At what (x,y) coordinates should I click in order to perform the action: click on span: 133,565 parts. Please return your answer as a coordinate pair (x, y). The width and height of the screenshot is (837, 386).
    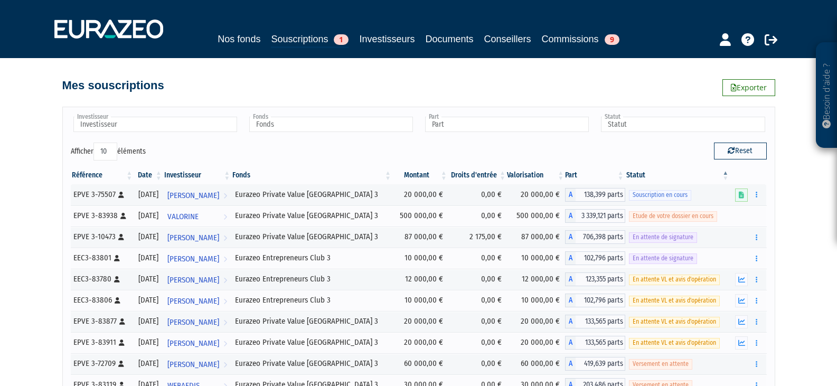
    Looking at the image, I should click on (600, 343).